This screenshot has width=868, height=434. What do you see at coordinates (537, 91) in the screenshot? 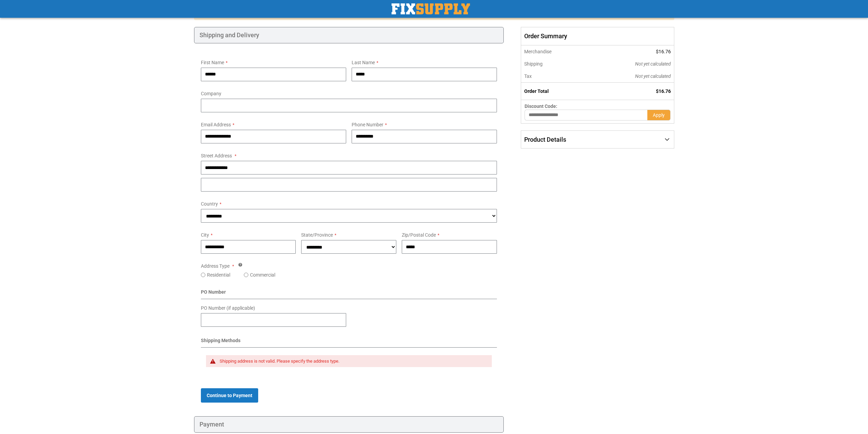
I see `strong: Order Total` at bounding box center [537, 91].